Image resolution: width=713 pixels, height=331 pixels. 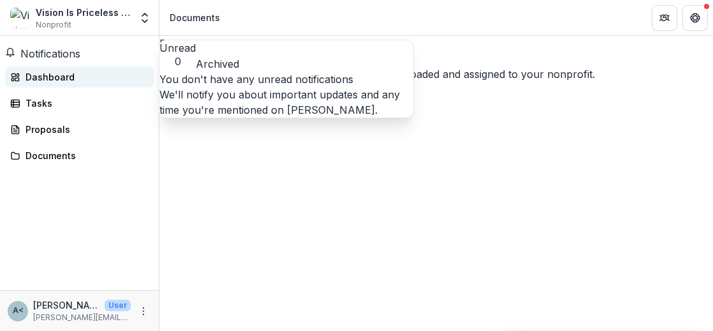 I want to click on a: Tasks, so click(x=79, y=103).